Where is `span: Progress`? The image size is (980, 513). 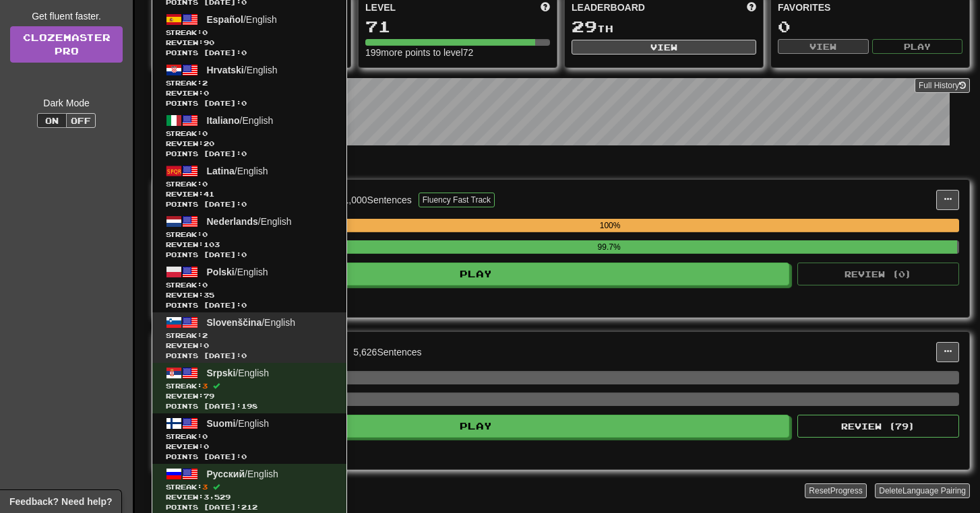 span: Progress is located at coordinates (846, 491).